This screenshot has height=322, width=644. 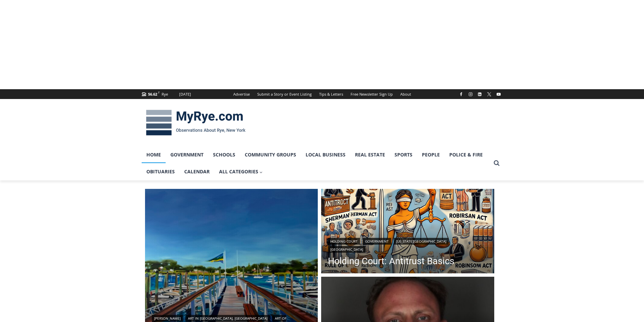 What do you see at coordinates (241, 172) in the screenshot?
I see `span: All Categories` at bounding box center [241, 172].